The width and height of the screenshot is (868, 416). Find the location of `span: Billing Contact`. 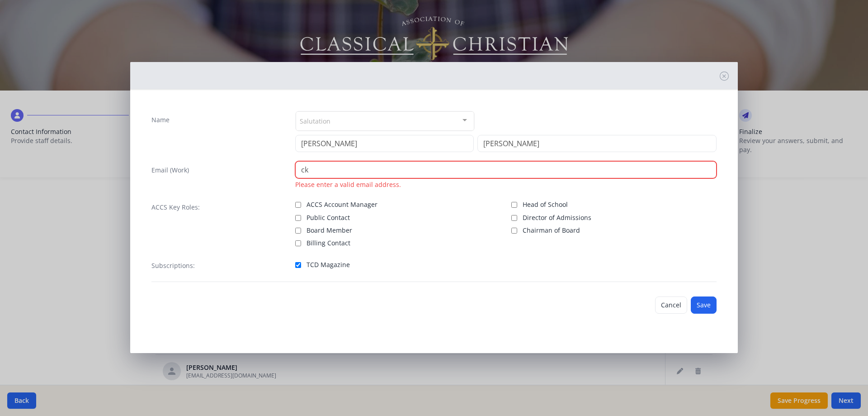

span: Billing Contact is located at coordinates (329, 243).